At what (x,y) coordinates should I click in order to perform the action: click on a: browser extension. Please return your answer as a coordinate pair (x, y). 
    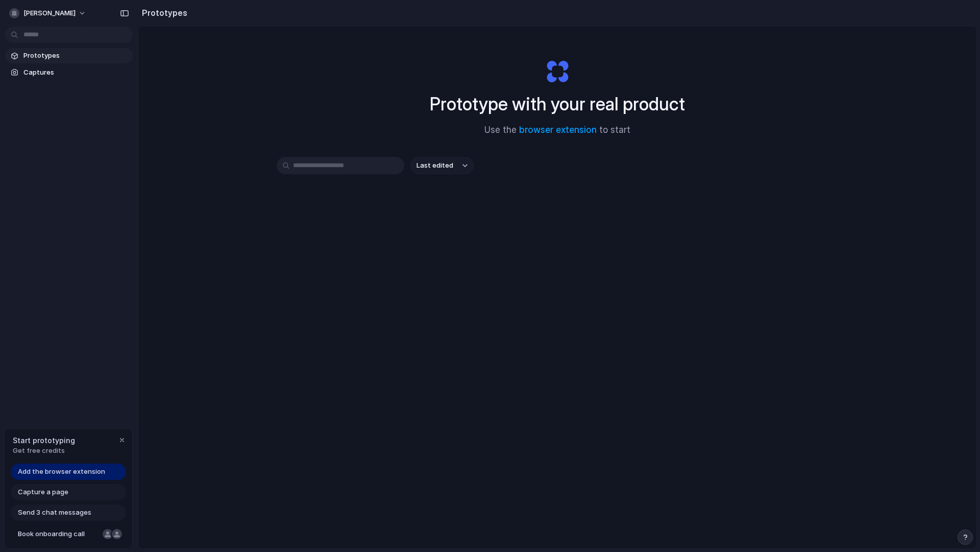
    Looking at the image, I should click on (558, 130).